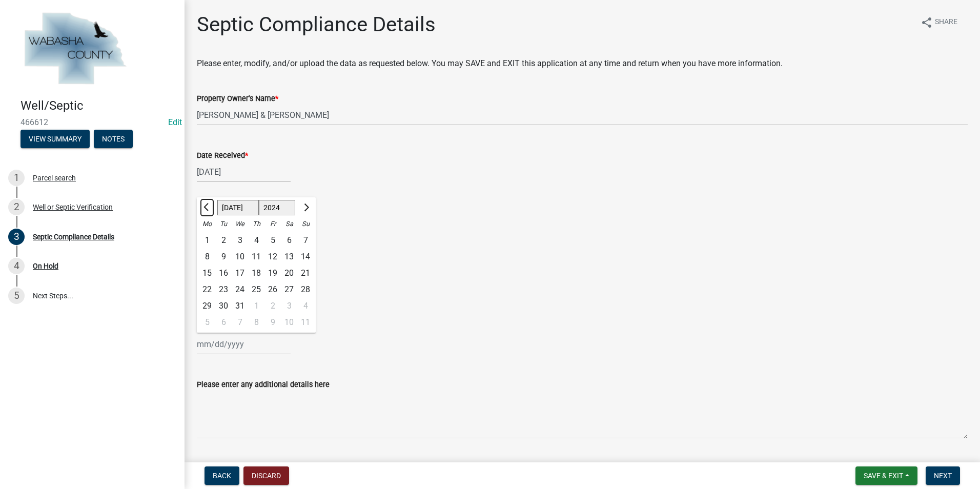 This screenshot has height=489, width=980. What do you see at coordinates (114, 140) in the screenshot?
I see `wm-modal-confirm: Notes` at bounding box center [114, 140].